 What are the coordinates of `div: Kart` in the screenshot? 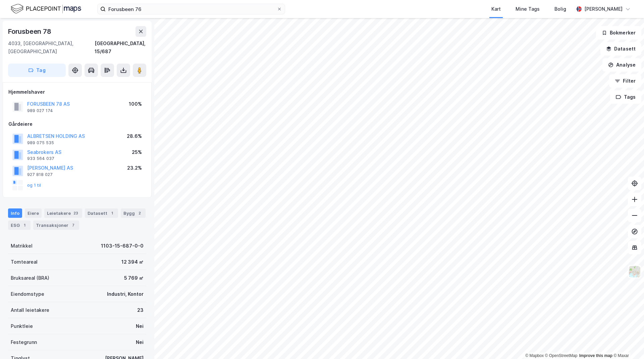 It's located at (496, 9).